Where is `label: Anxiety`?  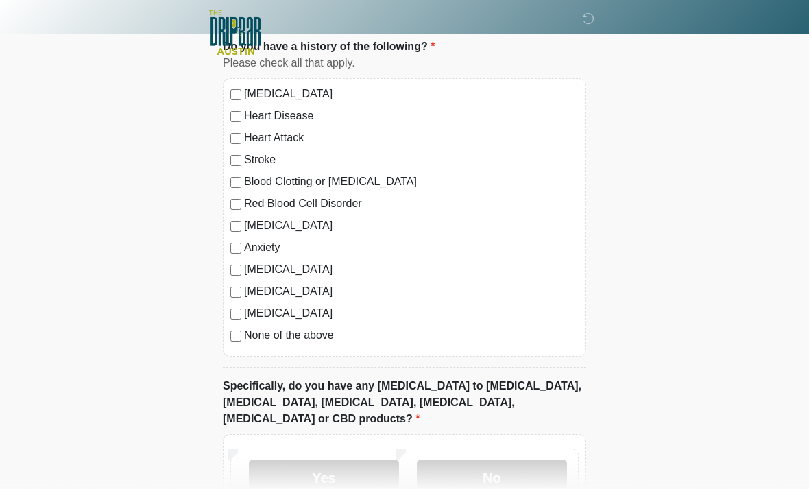
label: Anxiety is located at coordinates (411, 248).